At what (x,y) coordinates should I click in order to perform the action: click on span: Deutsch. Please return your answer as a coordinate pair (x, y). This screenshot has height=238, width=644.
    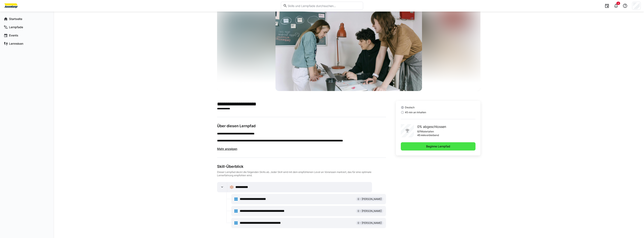
    Looking at the image, I should click on (410, 108).